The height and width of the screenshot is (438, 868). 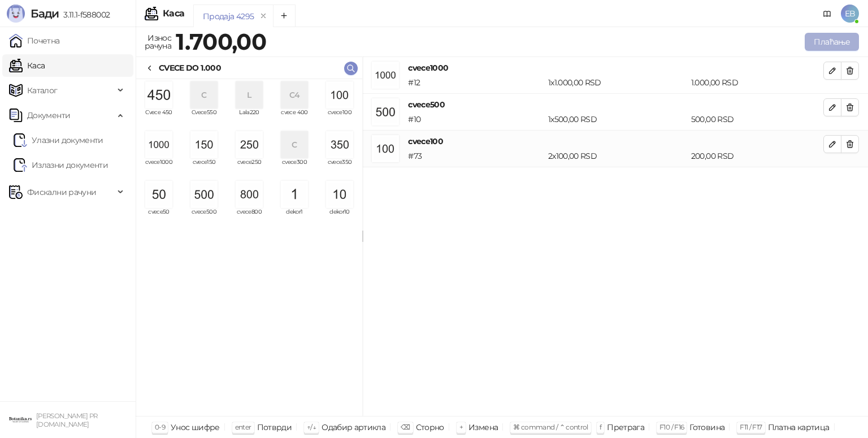 I want to click on div: Унос шифре, so click(x=195, y=427).